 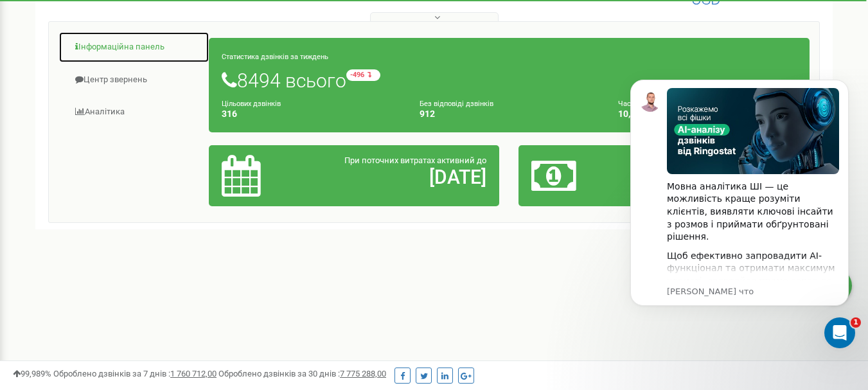 What do you see at coordinates (456, 103) in the screenshot?
I see `small: Без відповіді дзвінків` at bounding box center [456, 103].